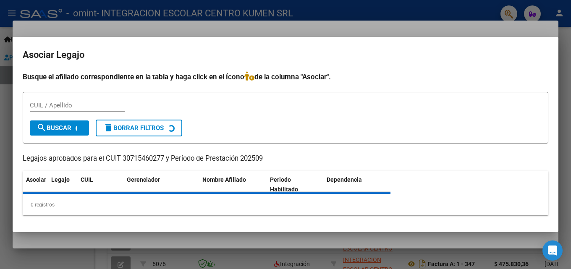 The height and width of the screenshot is (269, 571). Describe the element at coordinates (285, 77) in the screenshot. I see `h4: Busque el afiliado correspondiente en la tabla y haga click en el ícono de la columna "Asociar".` at that location.